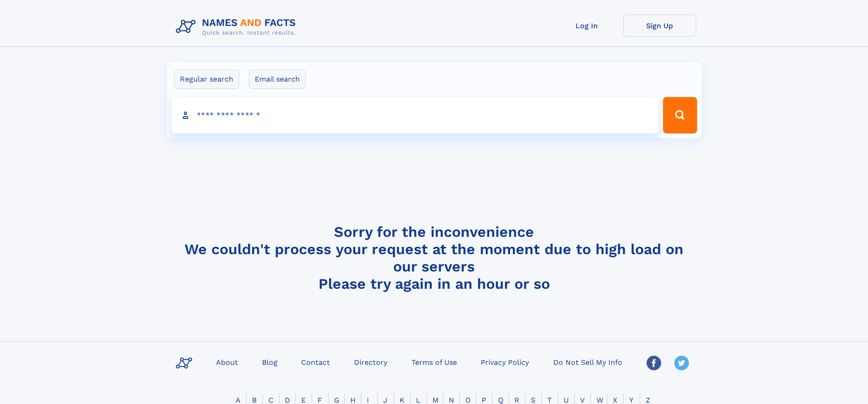 The image size is (868, 404). Describe the element at coordinates (588, 362) in the screenshot. I see `a: Do Not Sell My Info` at that location.